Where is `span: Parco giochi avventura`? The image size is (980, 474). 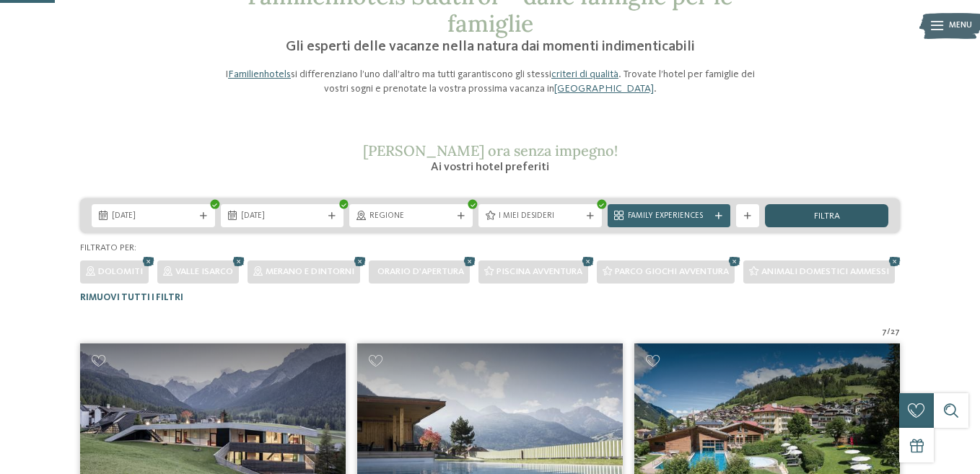
span: Parco giochi avventura is located at coordinates (672, 272).